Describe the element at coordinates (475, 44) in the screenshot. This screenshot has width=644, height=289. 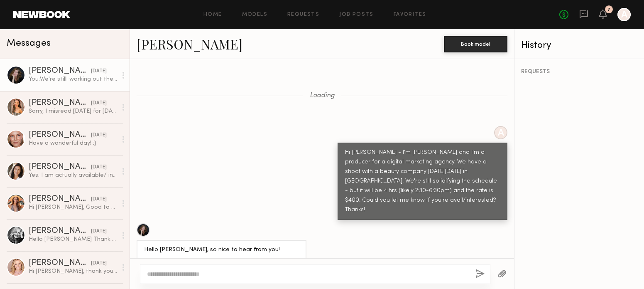
I see `a: Book model` at that location.